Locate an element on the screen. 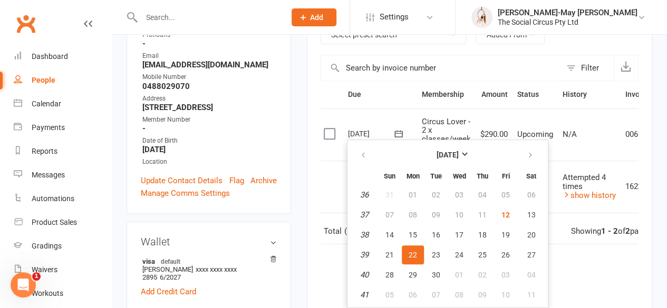 This screenshot has height=308, width=667. span: 08 is located at coordinates (459, 295).